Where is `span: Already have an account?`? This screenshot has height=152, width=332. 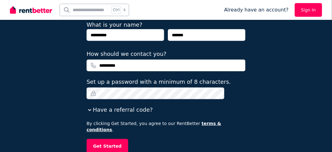
span: Already have an account? is located at coordinates (257, 10).